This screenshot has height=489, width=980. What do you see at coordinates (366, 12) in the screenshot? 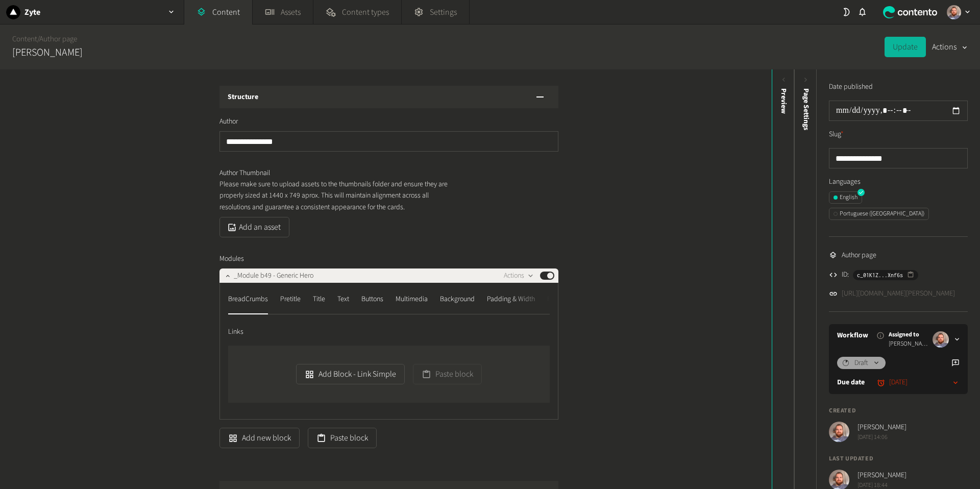
I see `span: Content types` at bounding box center [366, 12].